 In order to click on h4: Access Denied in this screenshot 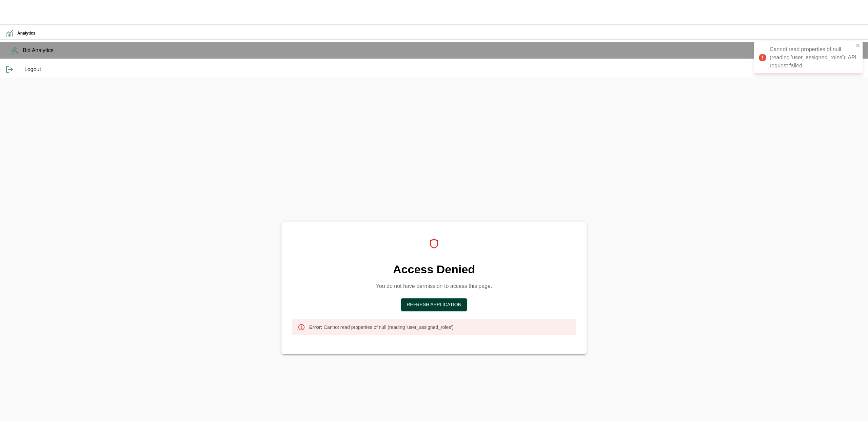, I will do `click(434, 270)`.